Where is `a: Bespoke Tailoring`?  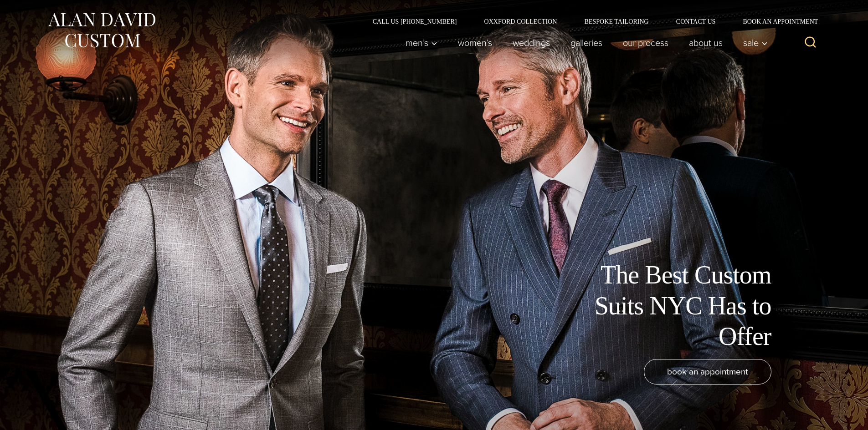
a: Bespoke Tailoring is located at coordinates (616, 21).